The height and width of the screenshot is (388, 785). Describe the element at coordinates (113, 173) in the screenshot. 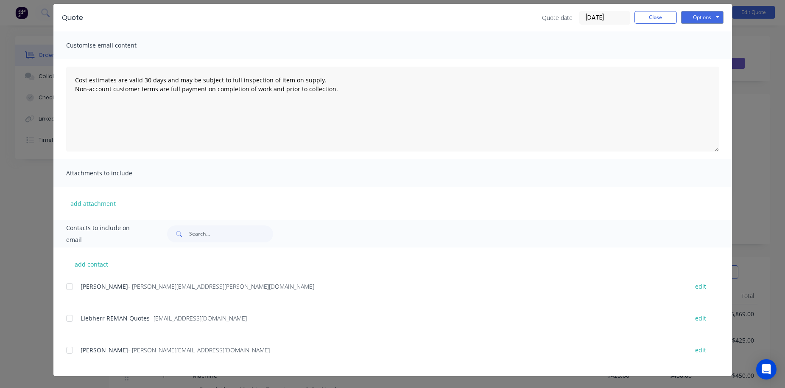

I see `span: Attachments to include` at that location.